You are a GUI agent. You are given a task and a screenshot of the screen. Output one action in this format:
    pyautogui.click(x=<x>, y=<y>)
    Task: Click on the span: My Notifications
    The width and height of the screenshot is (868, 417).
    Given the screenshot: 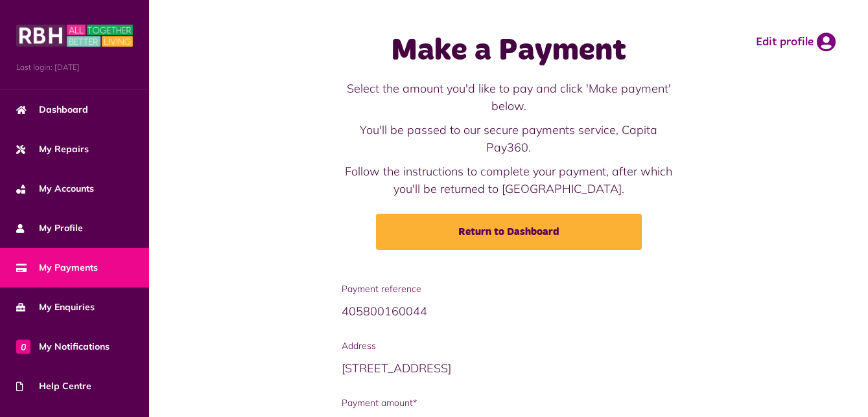 What is the action you would take?
    pyautogui.click(x=63, y=347)
    